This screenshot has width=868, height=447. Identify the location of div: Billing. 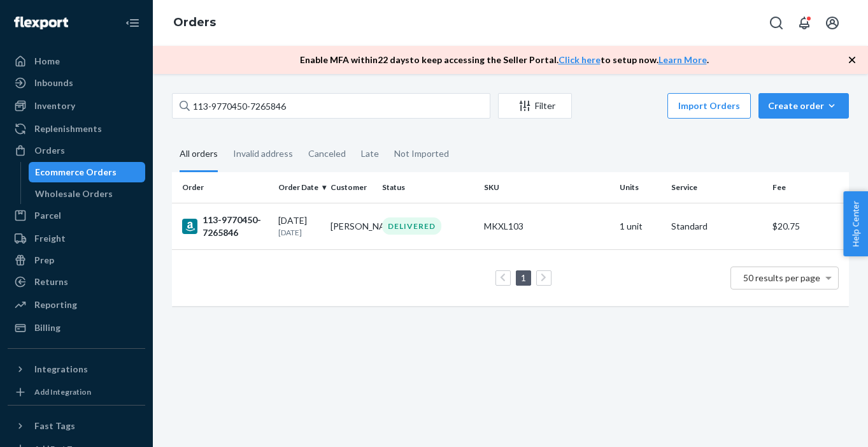
(47, 328).